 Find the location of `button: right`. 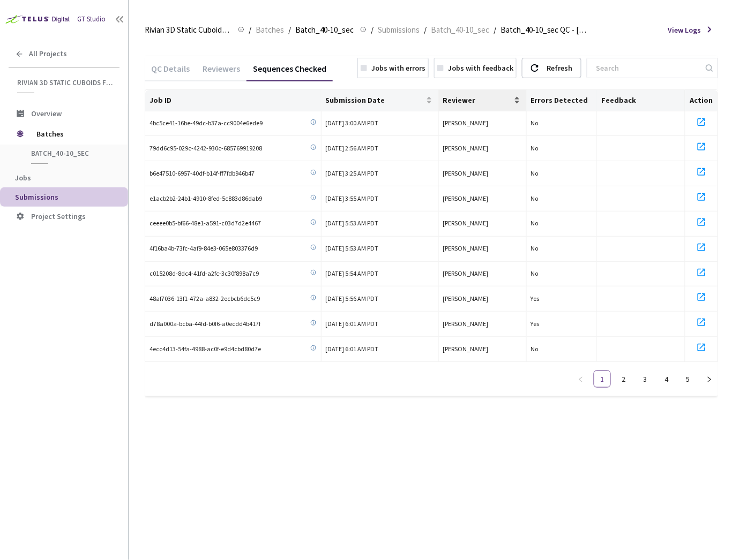

button: right is located at coordinates (710, 379).